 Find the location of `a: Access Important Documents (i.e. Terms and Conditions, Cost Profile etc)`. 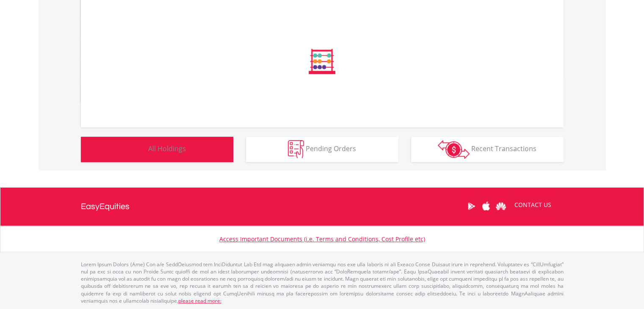

a: Access Important Documents (i.e. Terms and Conditions, Cost Profile etc) is located at coordinates (322, 239).